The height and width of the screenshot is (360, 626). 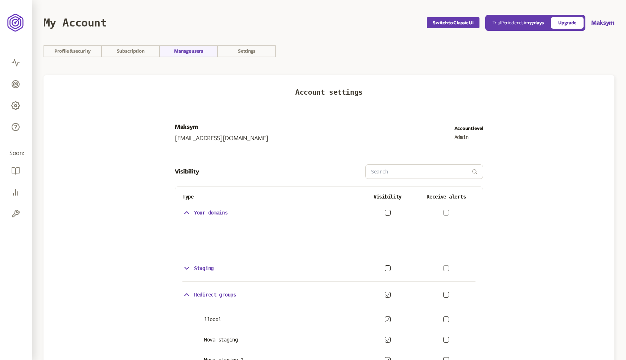 I want to click on a: Upgrade, so click(x=567, y=23).